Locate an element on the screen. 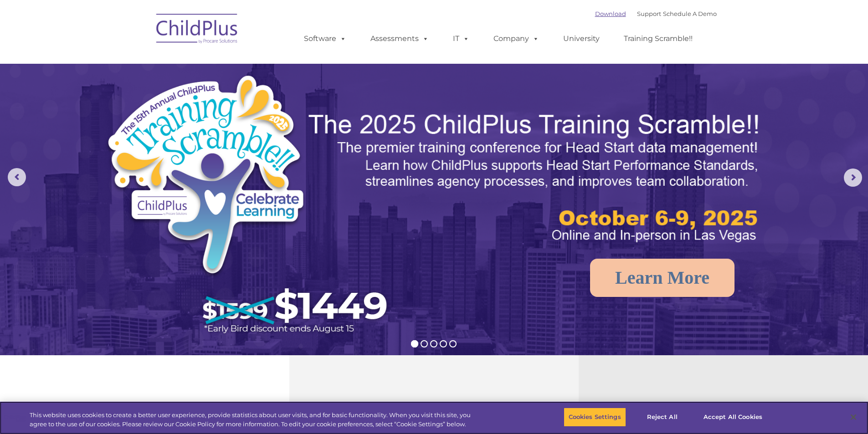 This screenshot has width=868, height=434. a: Company is located at coordinates (516, 39).